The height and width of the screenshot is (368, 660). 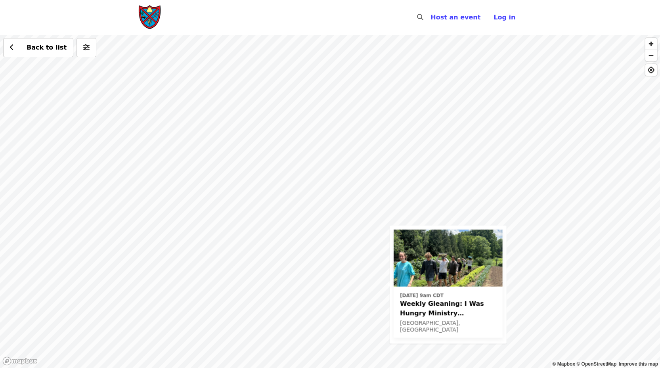 I want to click on a: See details for "Weekly Gleaning: I Was Hungry Ministry (Antioch, TN)", so click(x=448, y=283).